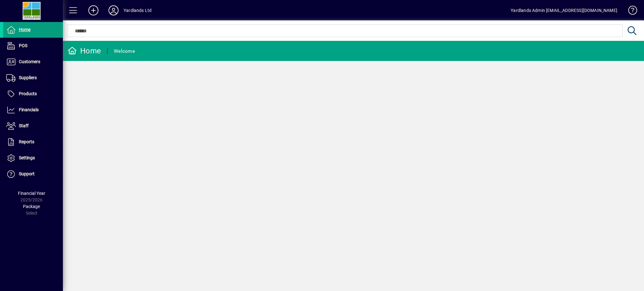 The width and height of the screenshot is (644, 291). What do you see at coordinates (84, 51) in the screenshot?
I see `div: Home` at bounding box center [84, 51].